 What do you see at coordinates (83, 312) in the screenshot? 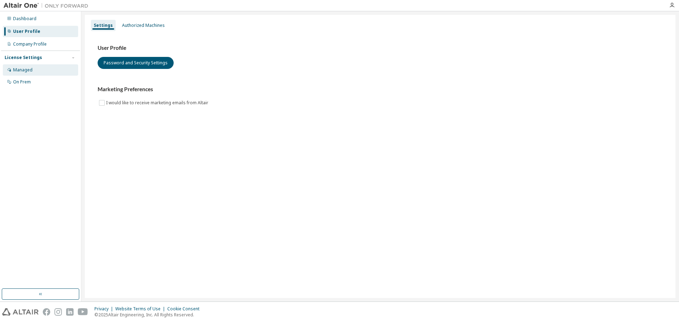
I see `img: youtube.svg` at bounding box center [83, 312].